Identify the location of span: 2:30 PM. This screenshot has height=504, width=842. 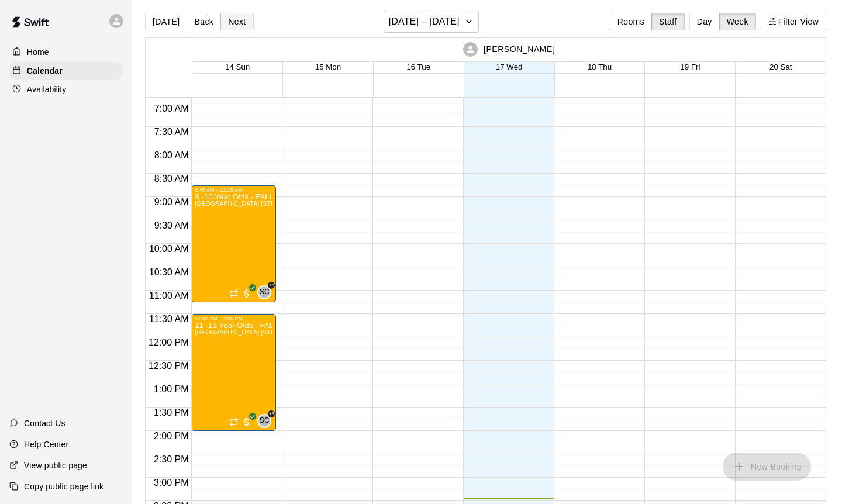
(172, 459).